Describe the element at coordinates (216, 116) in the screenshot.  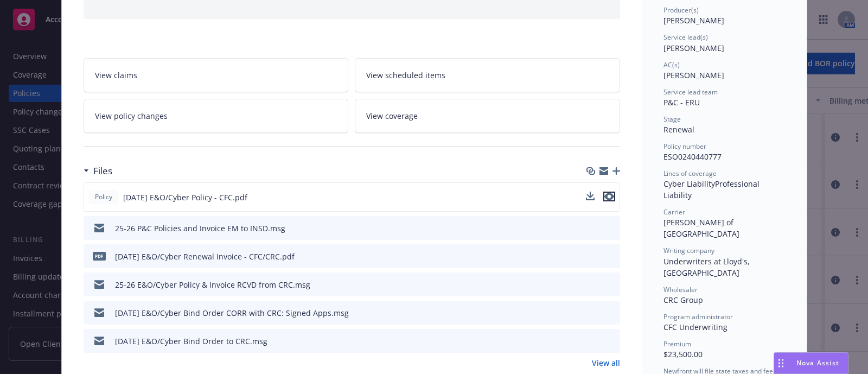
I see `a: View policy changes` at that location.